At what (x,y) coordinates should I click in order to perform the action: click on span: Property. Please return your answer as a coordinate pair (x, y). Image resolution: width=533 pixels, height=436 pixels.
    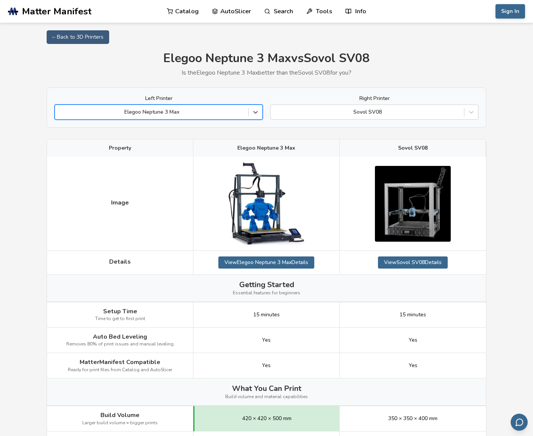
    Looking at the image, I should click on (120, 148).